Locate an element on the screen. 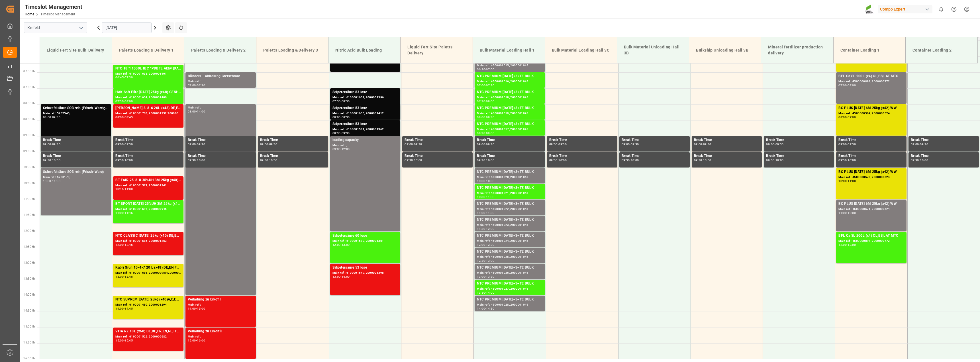 Image resolution: width=980 pixels, height=362 pixels. div: Bulkship Unloading Hall 3B is located at coordinates (725, 50).